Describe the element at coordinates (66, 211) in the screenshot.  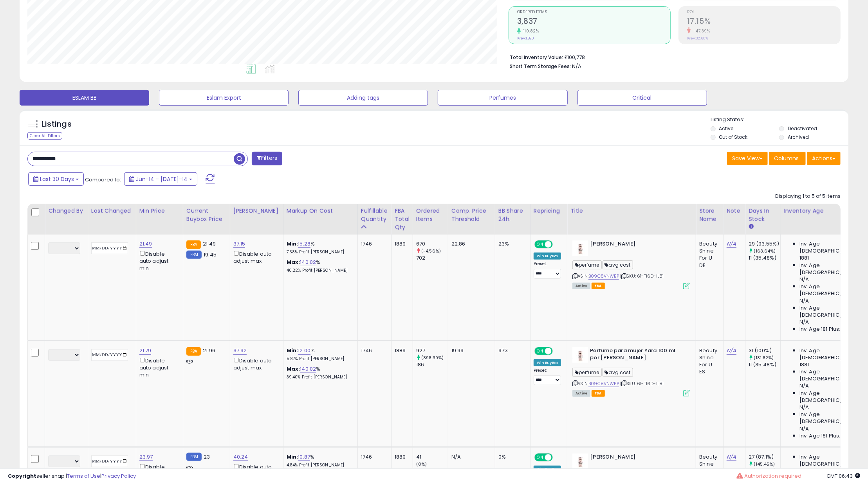
I see `div: Changed by` at that location.